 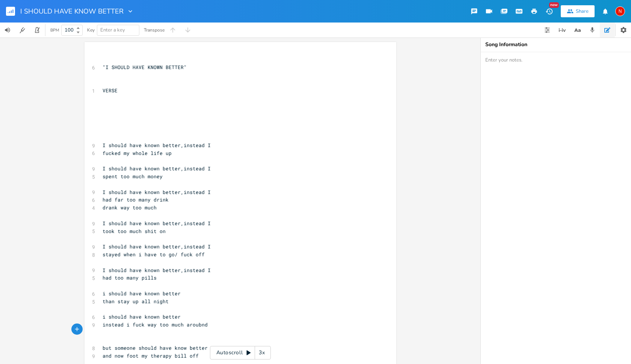 I want to click on span: took too much shit on, so click(x=134, y=231).